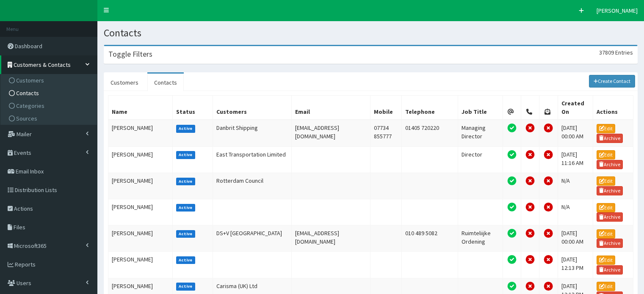  Describe the element at coordinates (624, 52) in the screenshot. I see `span: Entries` at that location.